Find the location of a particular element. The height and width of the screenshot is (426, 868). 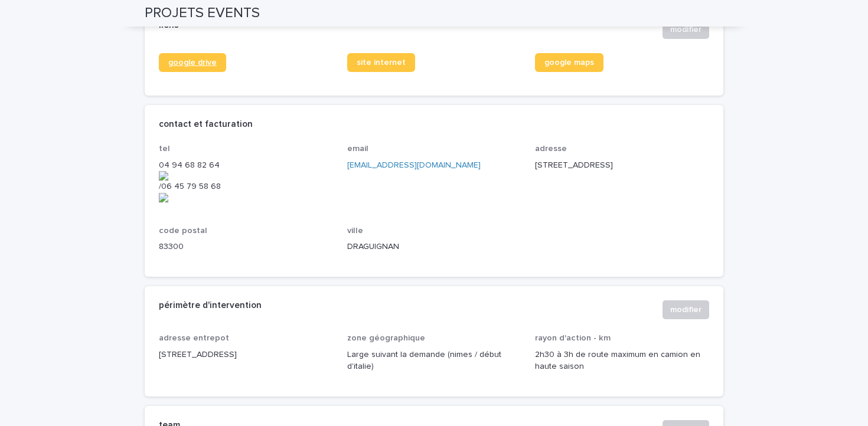

p: 83300 is located at coordinates (246, 247).